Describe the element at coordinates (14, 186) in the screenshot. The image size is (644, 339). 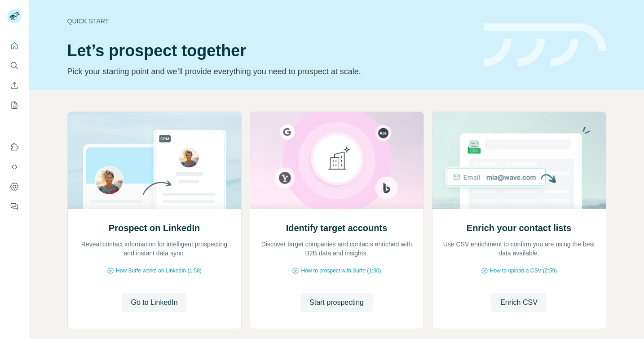
I see `button: Dashboard` at that location.